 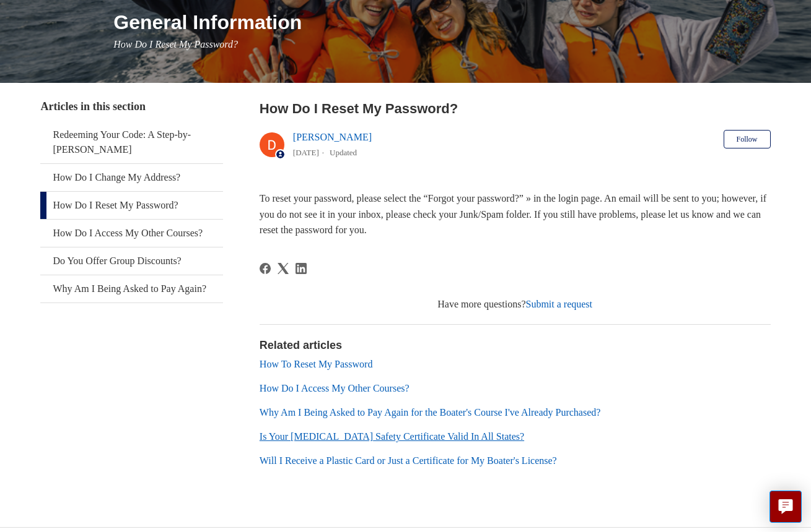 What do you see at coordinates (343, 152) in the screenshot?
I see `li: Updated` at bounding box center [343, 152].